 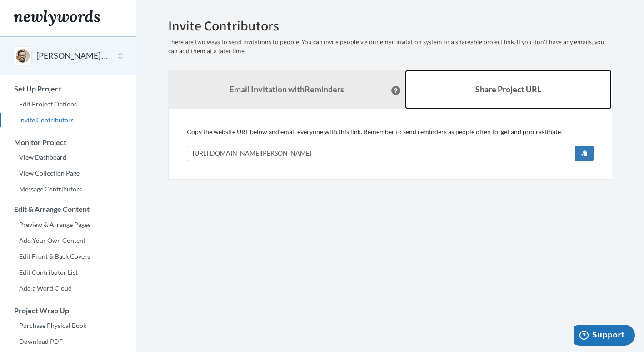 I want to click on span: Support, so click(x=34, y=11).